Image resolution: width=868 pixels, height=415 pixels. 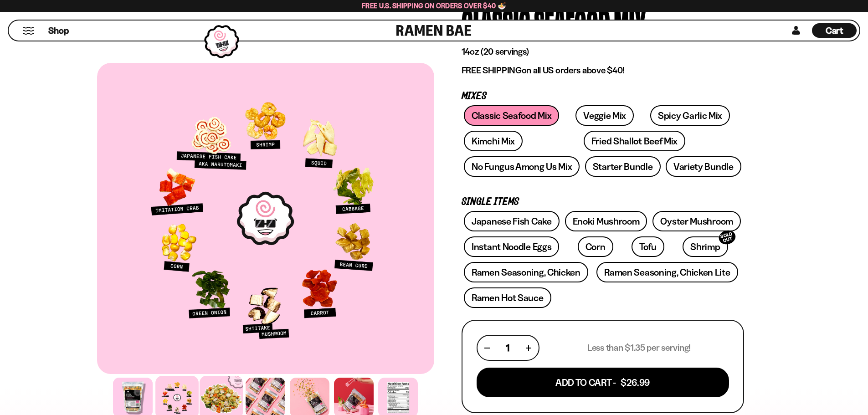 I want to click on p: Single Items, so click(x=603, y=202).